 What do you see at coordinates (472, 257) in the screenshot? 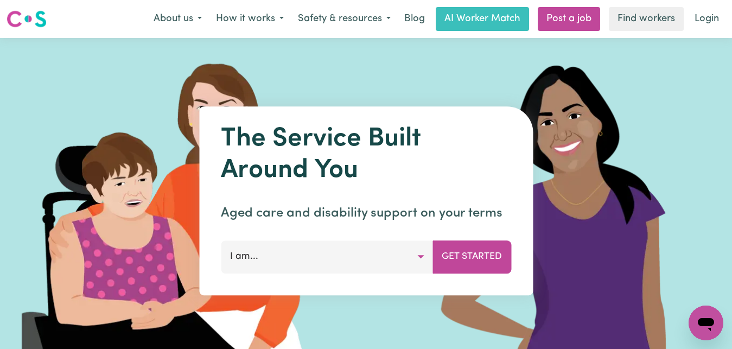
I see `button: Get Started` at bounding box center [472, 257].